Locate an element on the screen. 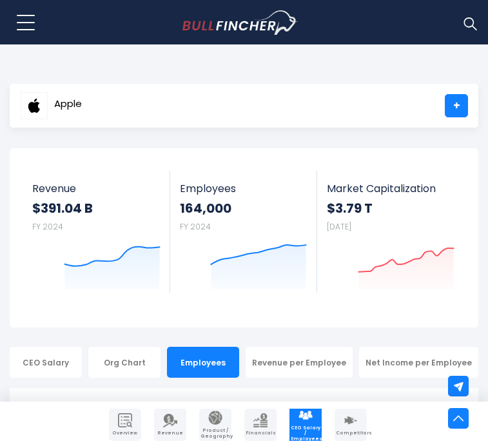 The height and width of the screenshot is (448, 488). span: Financials is located at coordinates (260, 434).